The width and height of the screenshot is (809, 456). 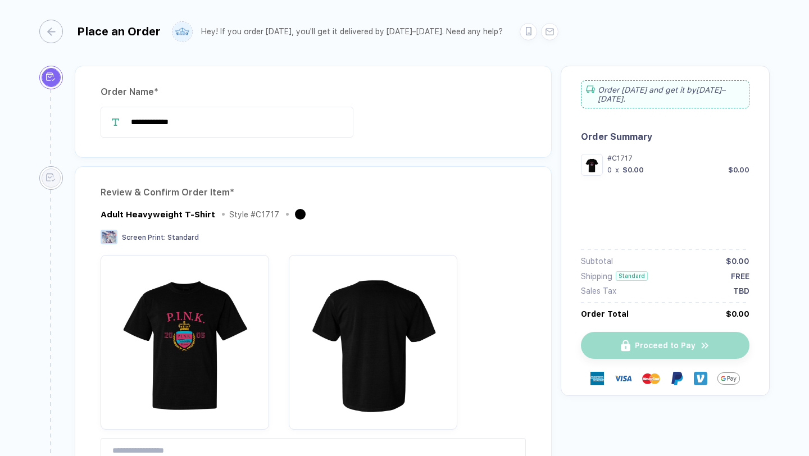 What do you see at coordinates (617, 170) in the screenshot?
I see `div: x` at bounding box center [617, 170].